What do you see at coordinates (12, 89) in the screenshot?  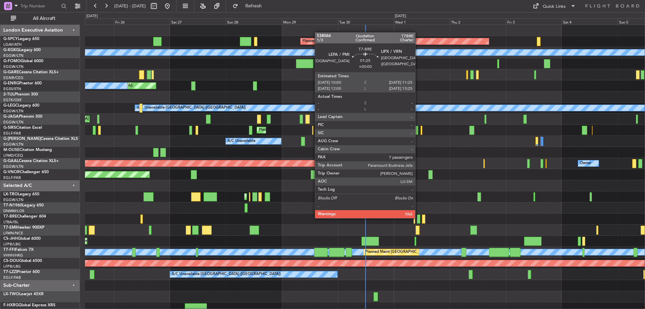 I see `a: EGSS/STN` at bounding box center [12, 89].